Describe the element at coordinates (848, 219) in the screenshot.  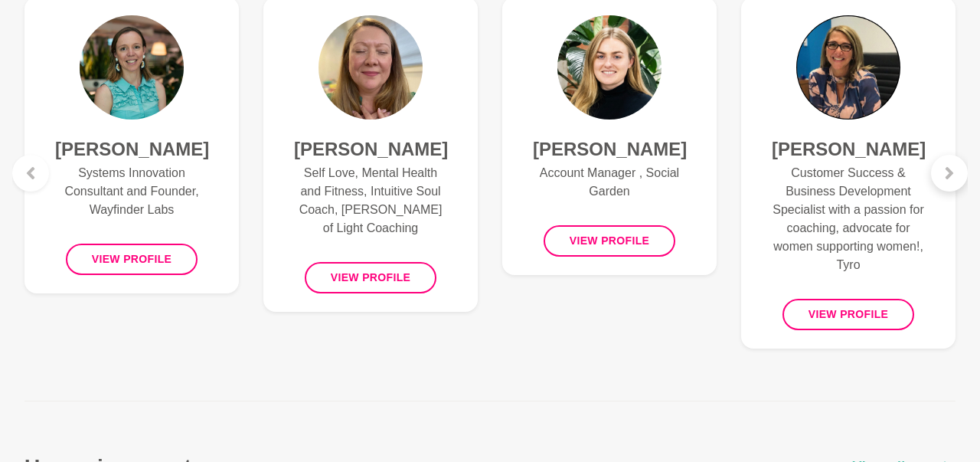
I see `p: Customer Success & Business Development Specialist with a passion for coaching, advocate for wome...` at that location.